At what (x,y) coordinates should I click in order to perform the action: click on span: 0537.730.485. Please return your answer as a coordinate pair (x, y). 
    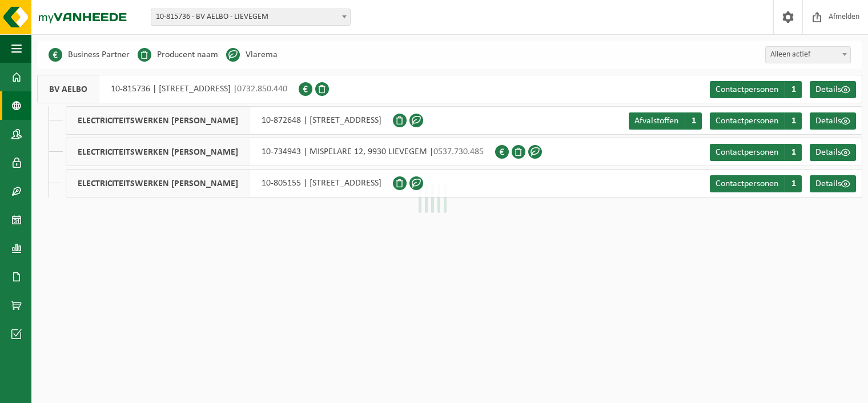
    Looking at the image, I should click on (458, 152).